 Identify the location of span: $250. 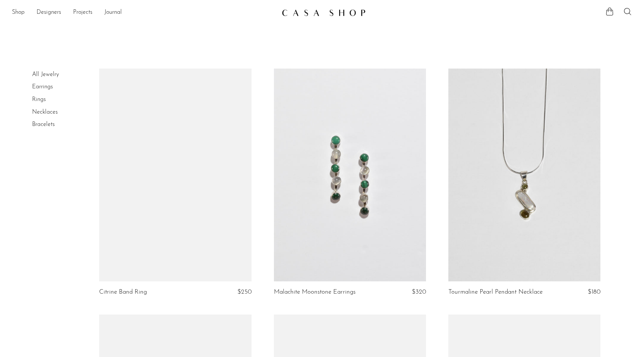
(245, 292).